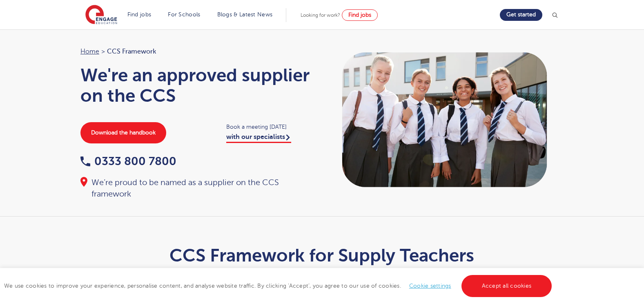  I want to click on a: with our specialists, so click(259, 138).